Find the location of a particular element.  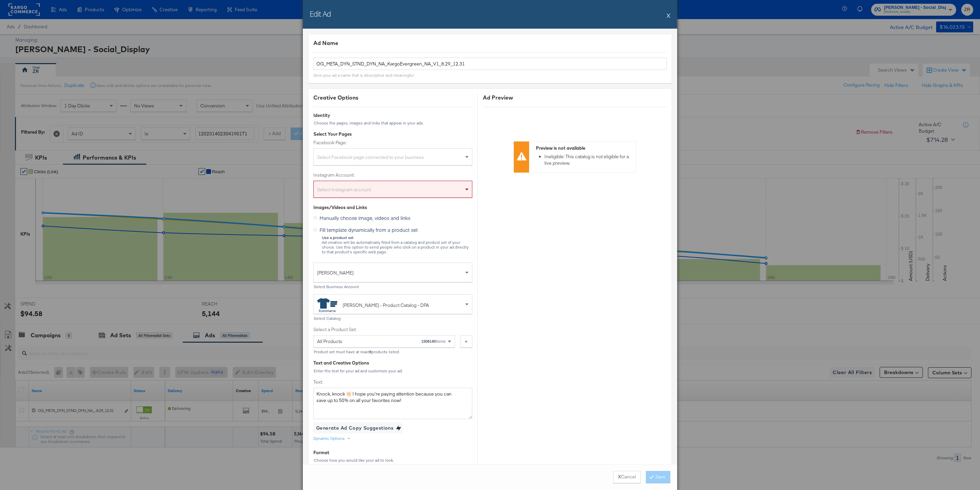

li: Ineligible: This catalog is not eligible for a live preview. is located at coordinates (588, 160).